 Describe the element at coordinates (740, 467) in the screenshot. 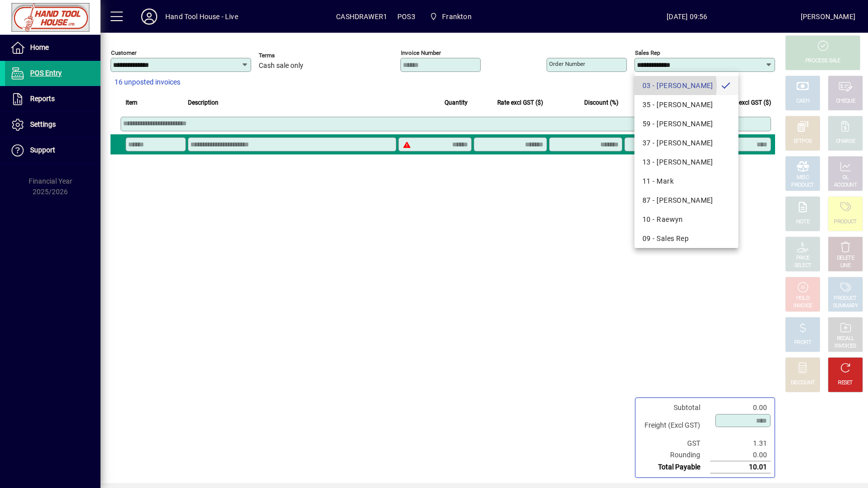

I see `td: 10.01` at that location.